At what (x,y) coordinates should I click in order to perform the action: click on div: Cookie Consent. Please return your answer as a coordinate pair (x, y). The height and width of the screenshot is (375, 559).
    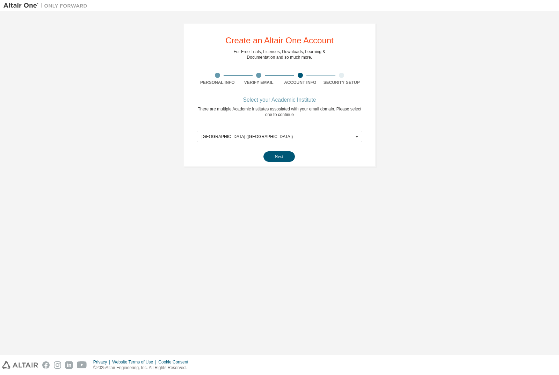
    Looking at the image, I should click on (175, 362).